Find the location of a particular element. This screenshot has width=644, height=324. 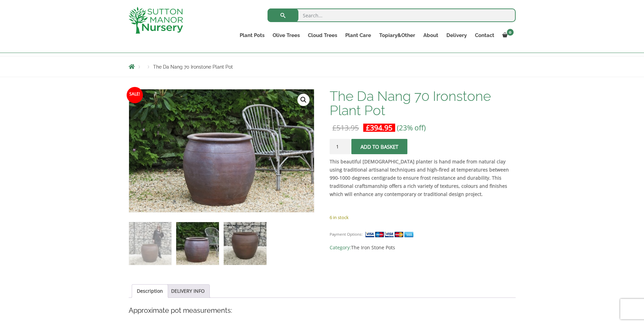

input: Product quantity is located at coordinates (340, 147).